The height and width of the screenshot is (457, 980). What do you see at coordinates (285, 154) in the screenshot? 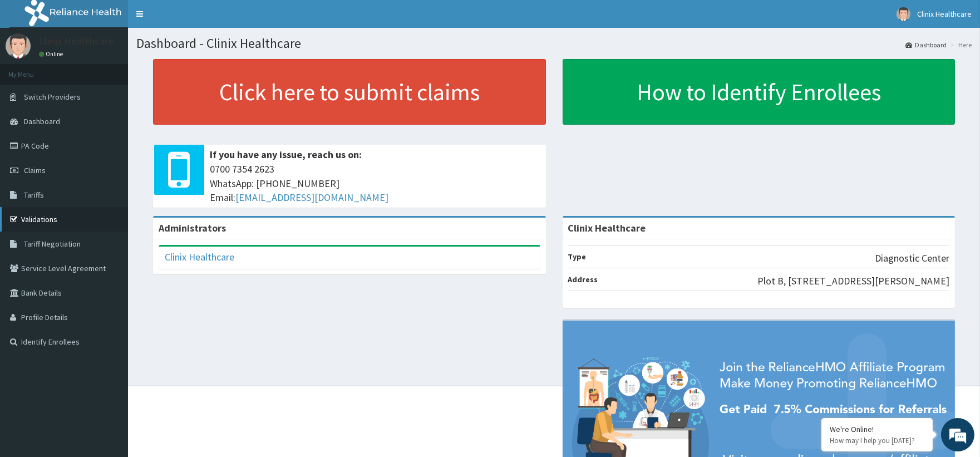
I see `b: If you have any issue, reach us on:` at bounding box center [285, 154].